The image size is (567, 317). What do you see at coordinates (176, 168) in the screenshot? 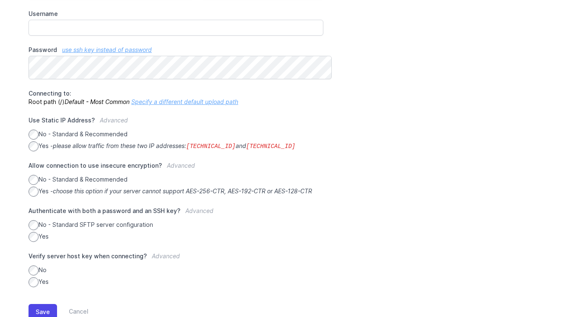
I see `label: Allow connection to use insecure encryption?` at bounding box center [176, 168].